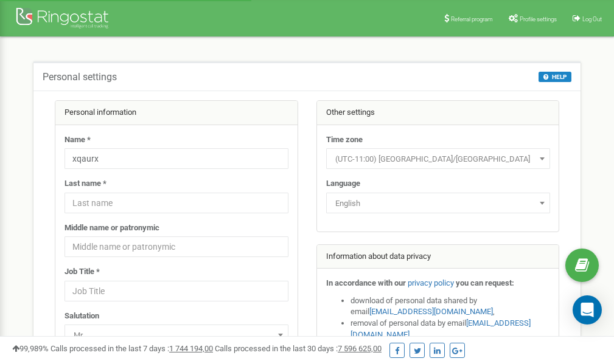 This screenshot has width=614, height=364. I want to click on span: 99,989%, so click(30, 349).